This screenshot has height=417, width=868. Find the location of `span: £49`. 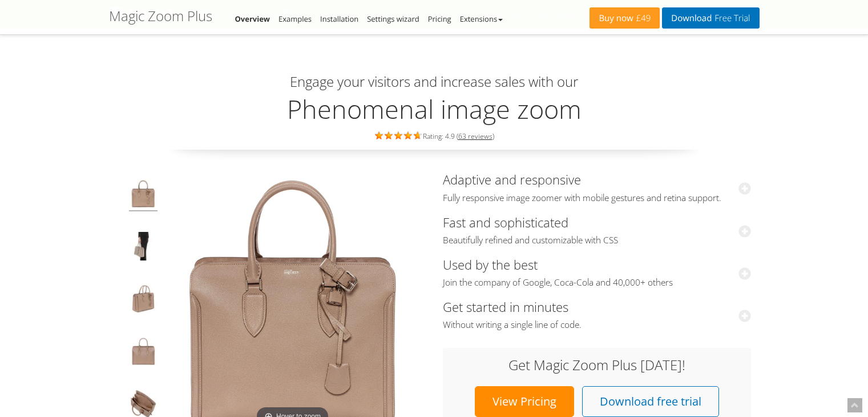

span: £49 is located at coordinates (642, 18).